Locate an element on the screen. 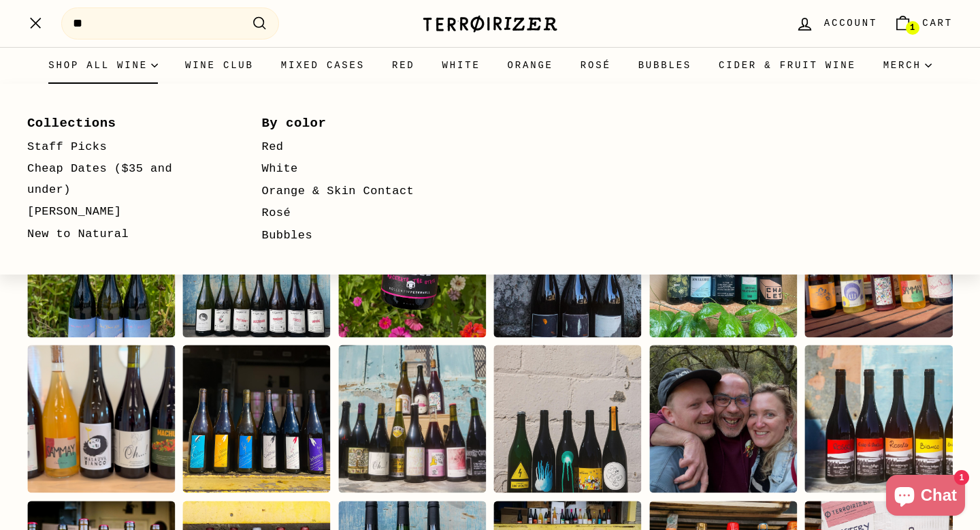 The width and height of the screenshot is (980, 530). a: Collections is located at coordinates (125, 123).